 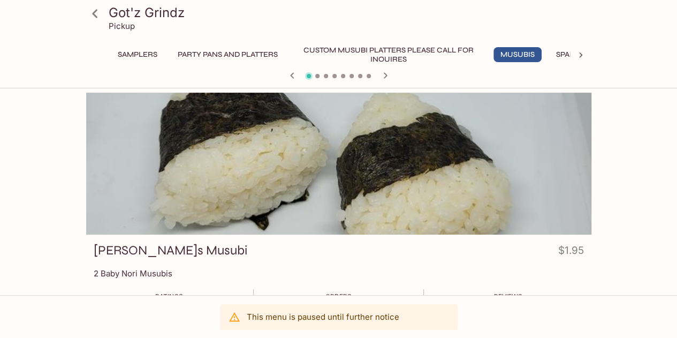 What do you see at coordinates (339, 273) in the screenshot?
I see `p: 2 Baby Nori Musubis` at bounding box center [339, 273].